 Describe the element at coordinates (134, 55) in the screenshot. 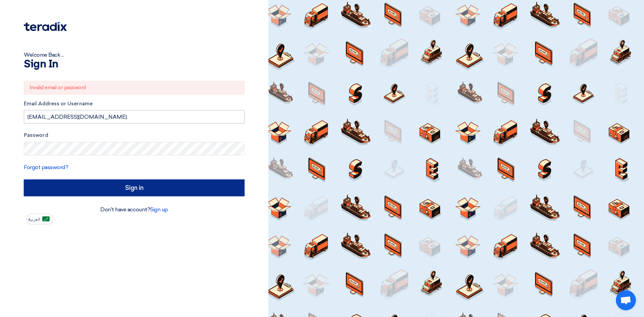

I see `div: Welcome Back ...` at that location.